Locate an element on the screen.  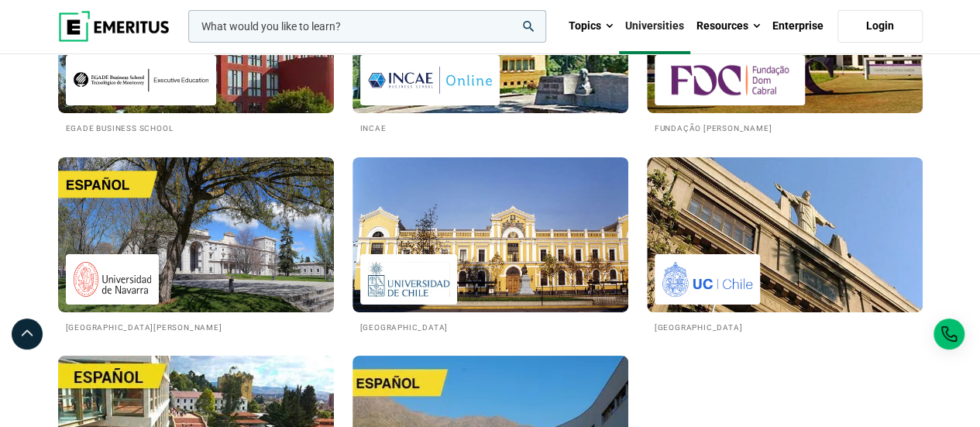
img: Fundação Dom Cabral is located at coordinates (730, 80).